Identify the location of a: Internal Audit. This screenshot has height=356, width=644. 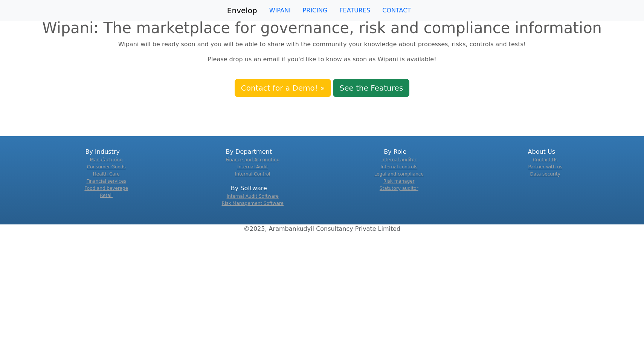
(253, 167).